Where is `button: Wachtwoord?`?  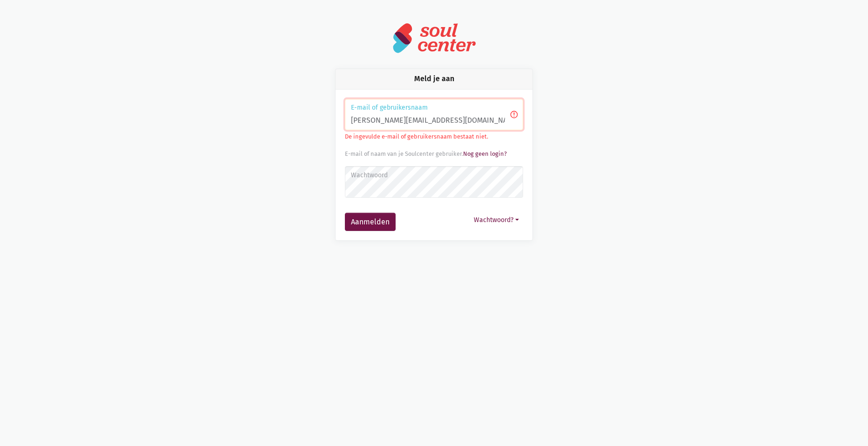
button: Wachtwoord? is located at coordinates (496, 220).